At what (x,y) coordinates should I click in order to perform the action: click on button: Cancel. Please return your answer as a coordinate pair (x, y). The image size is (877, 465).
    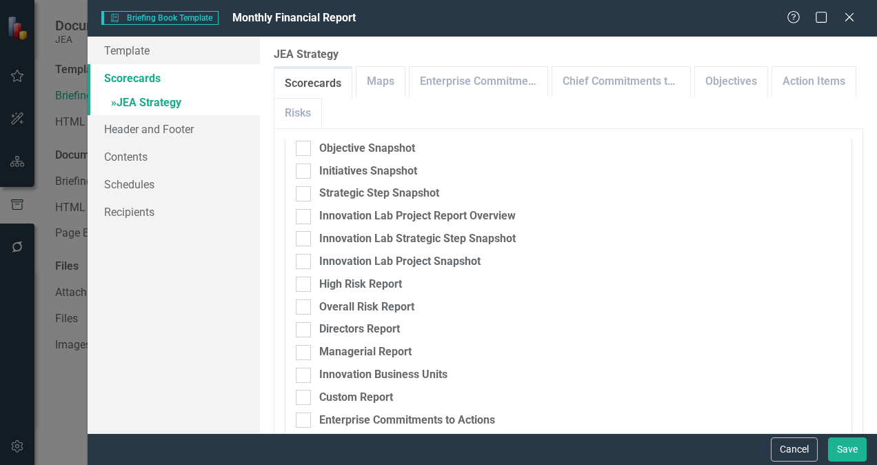
    Looking at the image, I should click on (795, 449).